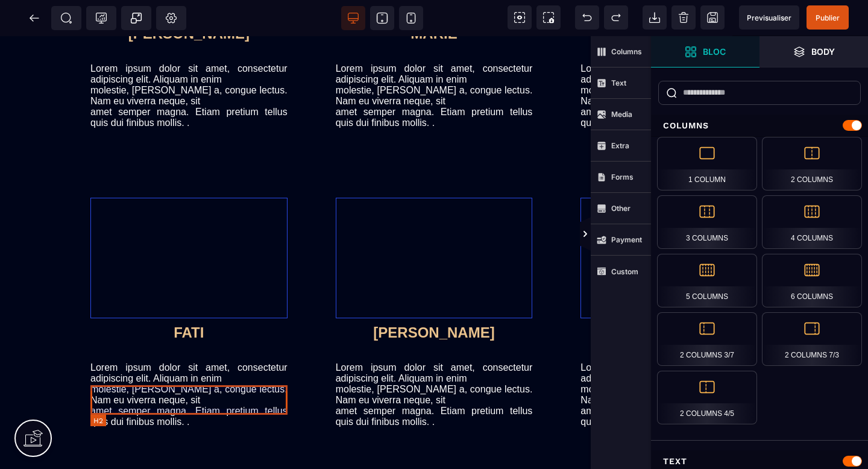 The width and height of the screenshot is (868, 469). I want to click on span: Previsualiser, so click(769, 17).